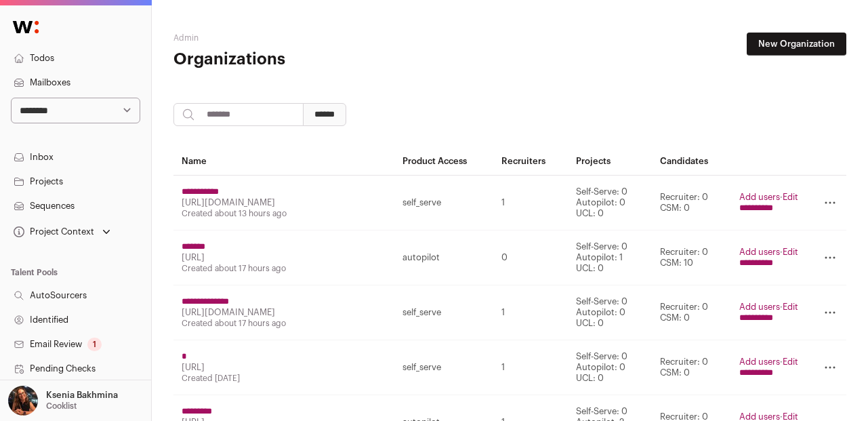  Describe the element at coordinates (284, 161) in the screenshot. I see `th: Name` at that location.